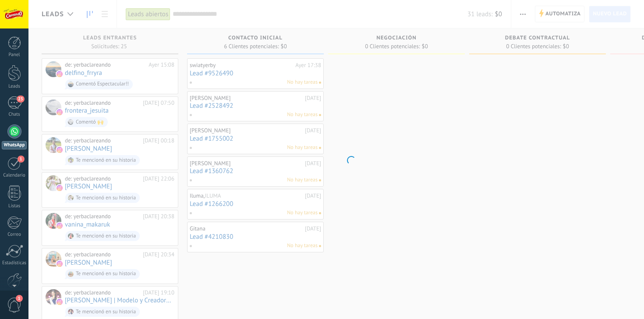 Image resolution: width=644 pixels, height=319 pixels. What do you see at coordinates (20, 99) in the screenshot?
I see `span: 23` at bounding box center [20, 99].